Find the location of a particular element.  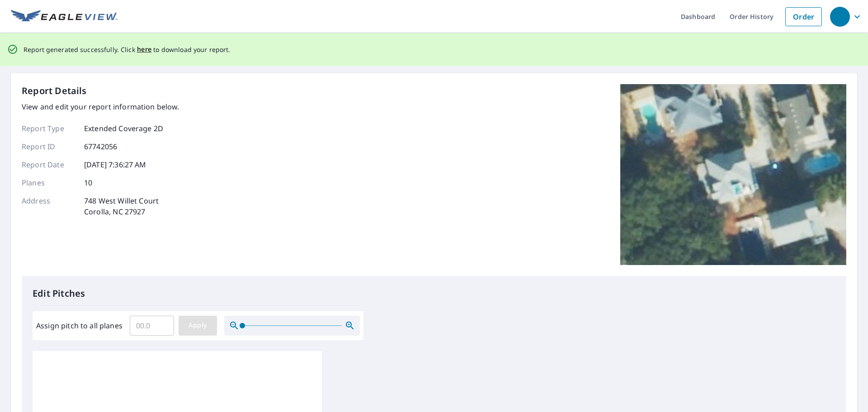

label: Assign pitch to all planes is located at coordinates (79, 326).